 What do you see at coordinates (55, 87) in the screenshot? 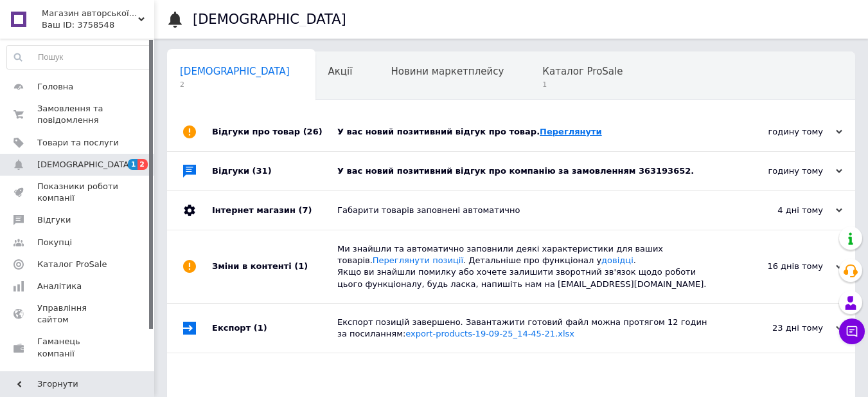
I see `span: Головна` at bounding box center [55, 87].